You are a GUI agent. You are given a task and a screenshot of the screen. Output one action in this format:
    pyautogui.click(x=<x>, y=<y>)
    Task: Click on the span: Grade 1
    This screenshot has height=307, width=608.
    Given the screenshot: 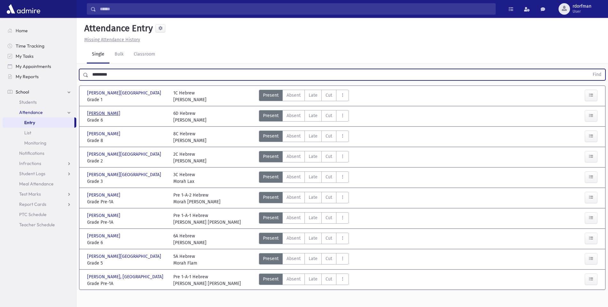 What is the action you would take?
    pyautogui.click(x=127, y=100)
    